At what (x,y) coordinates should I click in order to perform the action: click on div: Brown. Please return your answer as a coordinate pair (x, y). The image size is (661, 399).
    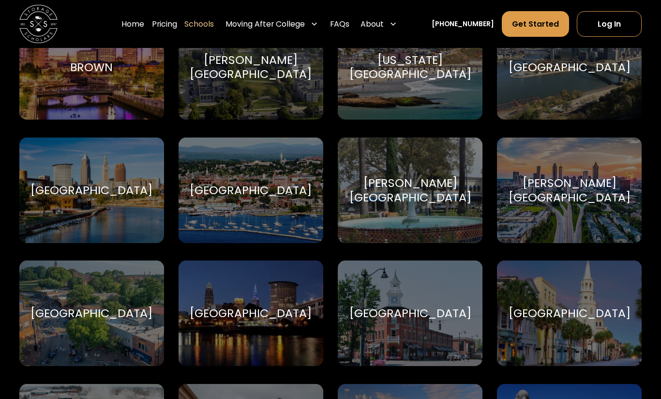
    Looking at the image, I should click on (91, 67).